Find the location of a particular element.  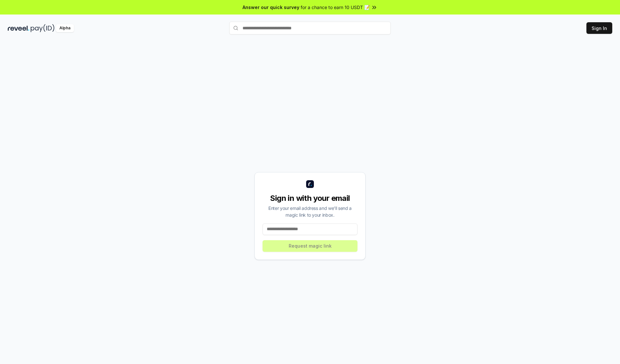

img: logo_small is located at coordinates (310, 185).